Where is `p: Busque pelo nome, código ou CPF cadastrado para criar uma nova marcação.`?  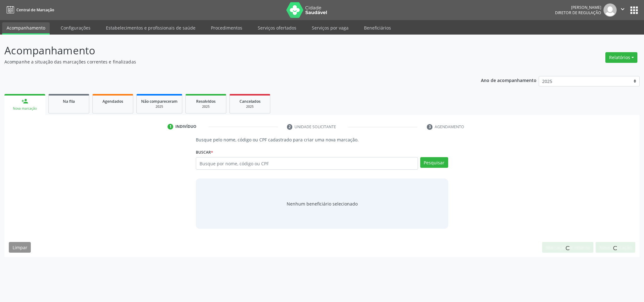 p: Busque pelo nome, código ou CPF cadastrado para criar uma nova marcação. is located at coordinates (322, 140).